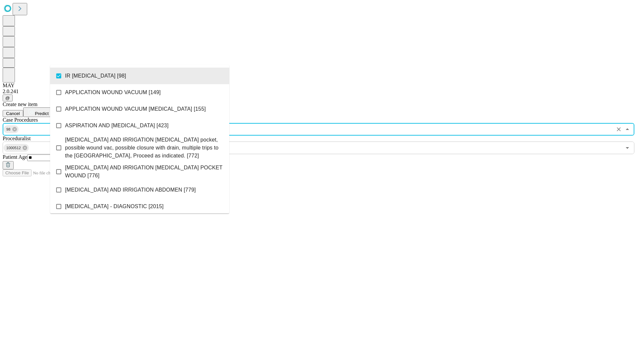  Describe the element at coordinates (318, 91) in the screenshot. I see `div: 2.0.241` at that location.